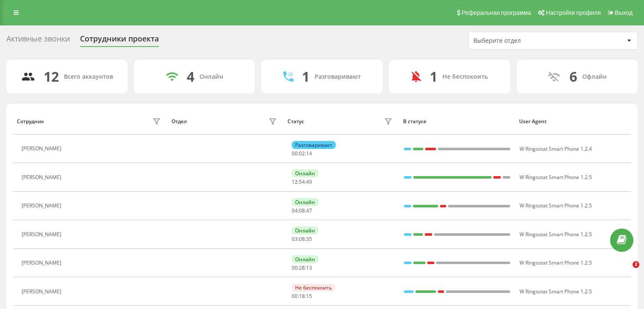 The width and height of the screenshot is (644, 309). Describe the element at coordinates (30, 121) in the screenshot. I see `div: Сотрудник` at that location.